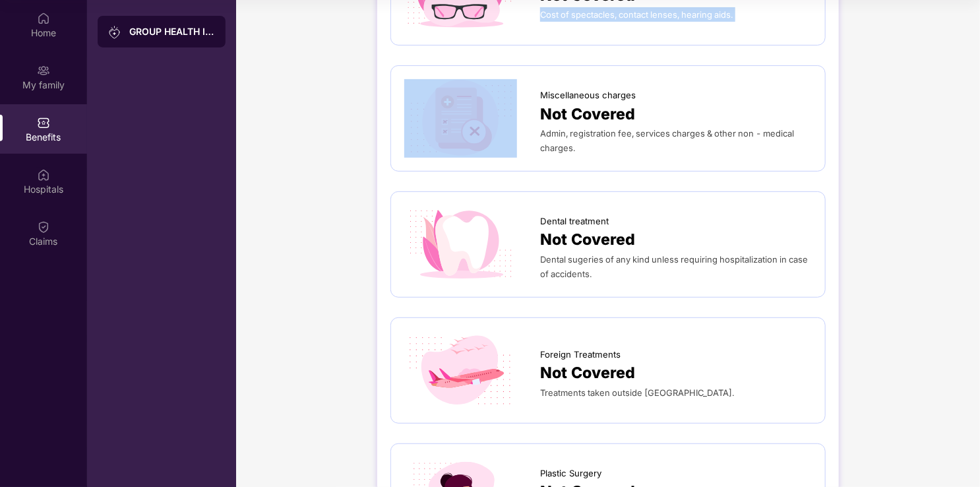 The width and height of the screenshot is (980, 487). What do you see at coordinates (570, 473) in the screenshot?
I see `span: Plastic Surgery` at bounding box center [570, 473].